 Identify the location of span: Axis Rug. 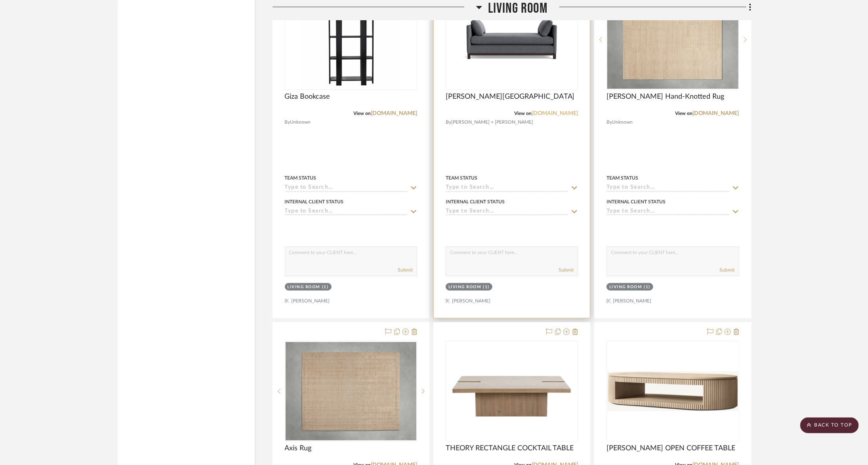
(298, 448).